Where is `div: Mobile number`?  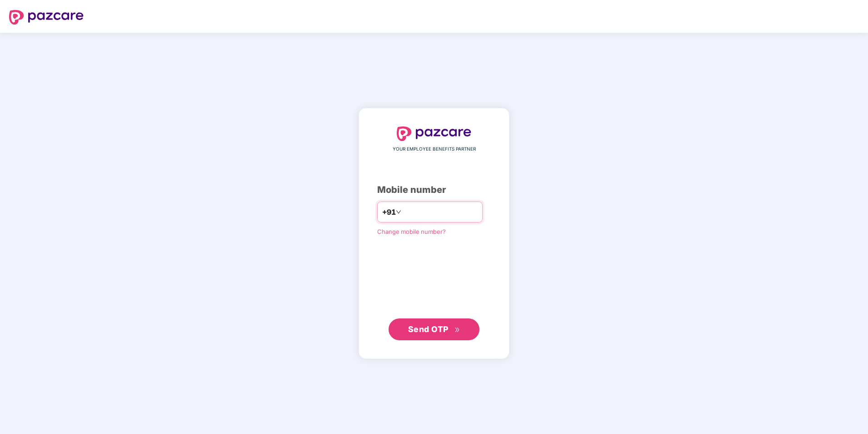 div: Mobile number is located at coordinates (434, 189).